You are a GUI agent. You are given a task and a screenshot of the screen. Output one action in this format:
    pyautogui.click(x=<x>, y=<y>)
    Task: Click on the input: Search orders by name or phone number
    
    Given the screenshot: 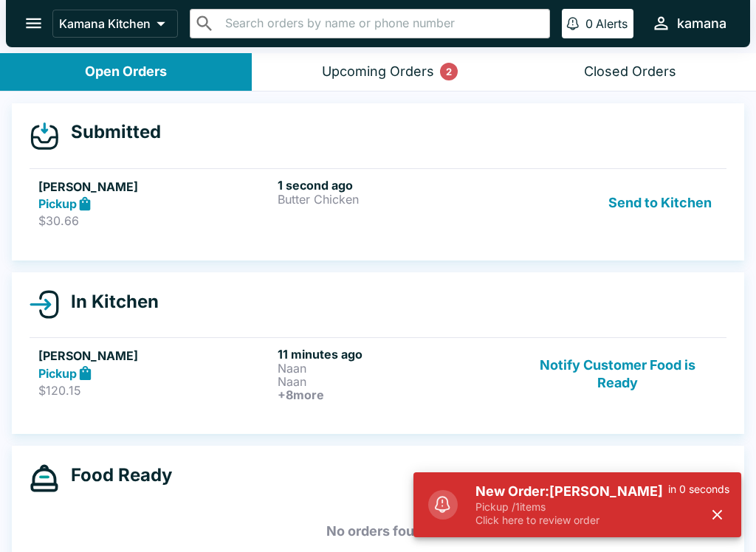 What is the action you would take?
    pyautogui.click(x=382, y=24)
    